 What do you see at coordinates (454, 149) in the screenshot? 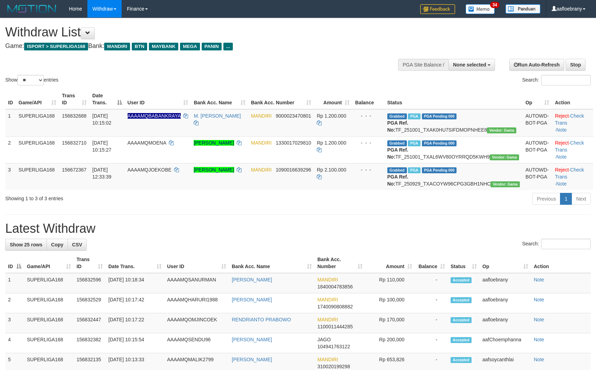
I see `td: TF_251001_TXAL6WV80OYRRQD5KWH9` at bounding box center [454, 149].